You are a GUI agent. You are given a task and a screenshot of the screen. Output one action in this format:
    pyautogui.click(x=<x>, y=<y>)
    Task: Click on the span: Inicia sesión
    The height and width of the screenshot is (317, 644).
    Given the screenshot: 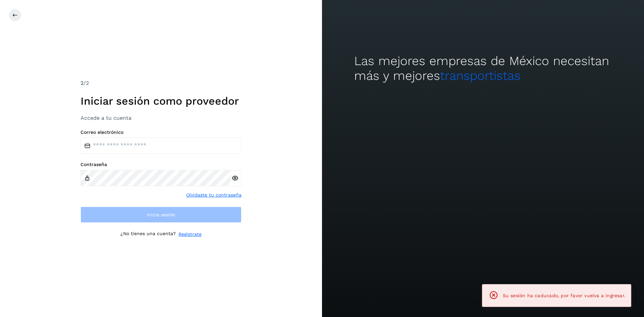 What is the action you would take?
    pyautogui.click(x=161, y=215)
    